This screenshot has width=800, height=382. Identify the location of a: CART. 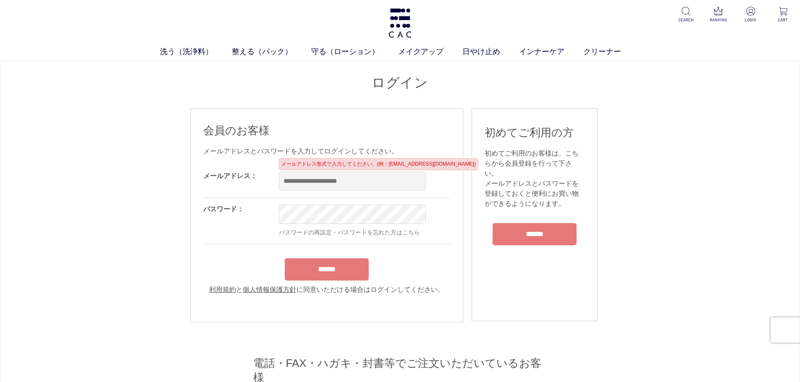
(782, 15).